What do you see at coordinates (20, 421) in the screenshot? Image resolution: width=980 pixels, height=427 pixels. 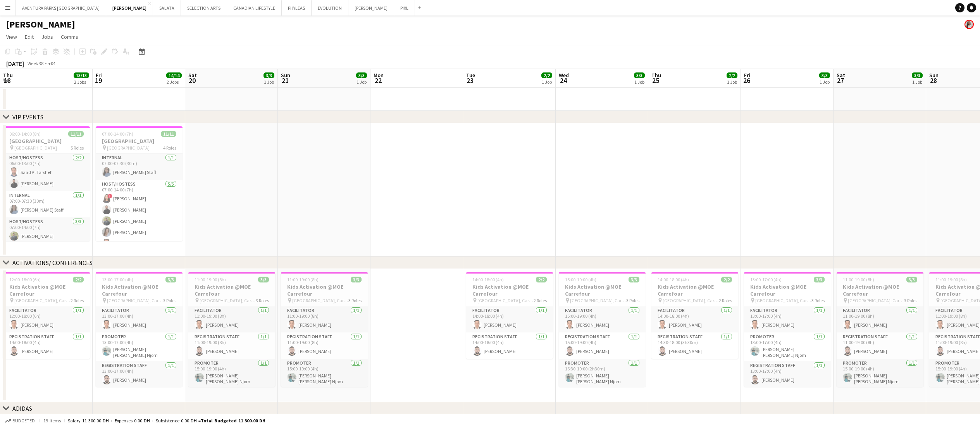 I see `button: Budgeted` at bounding box center [20, 421].